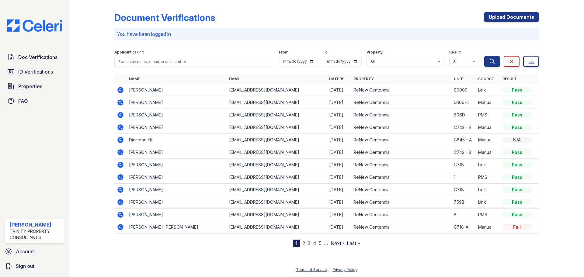  What do you see at coordinates (458, 79) in the screenshot?
I see `a: Unit` at bounding box center [458, 79].